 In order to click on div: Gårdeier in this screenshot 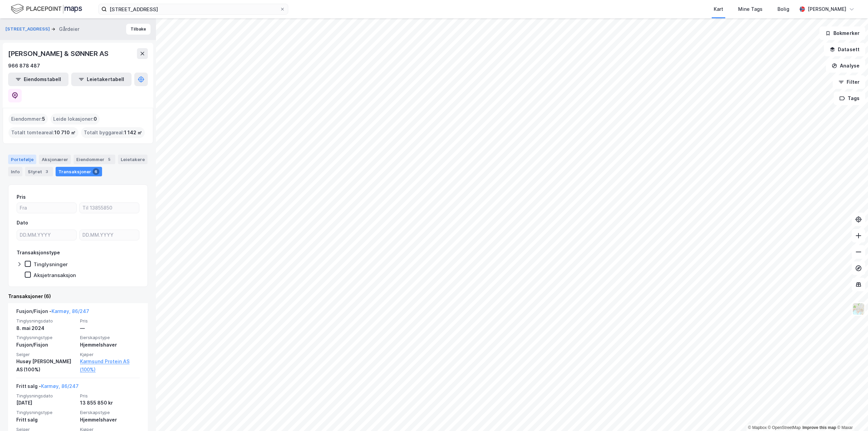, I will do `click(69, 29)`.